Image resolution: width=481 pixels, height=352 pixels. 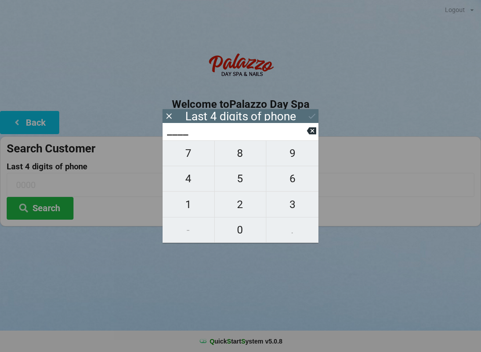 What do you see at coordinates (292, 204) in the screenshot?
I see `button: 3` at bounding box center [292, 204].